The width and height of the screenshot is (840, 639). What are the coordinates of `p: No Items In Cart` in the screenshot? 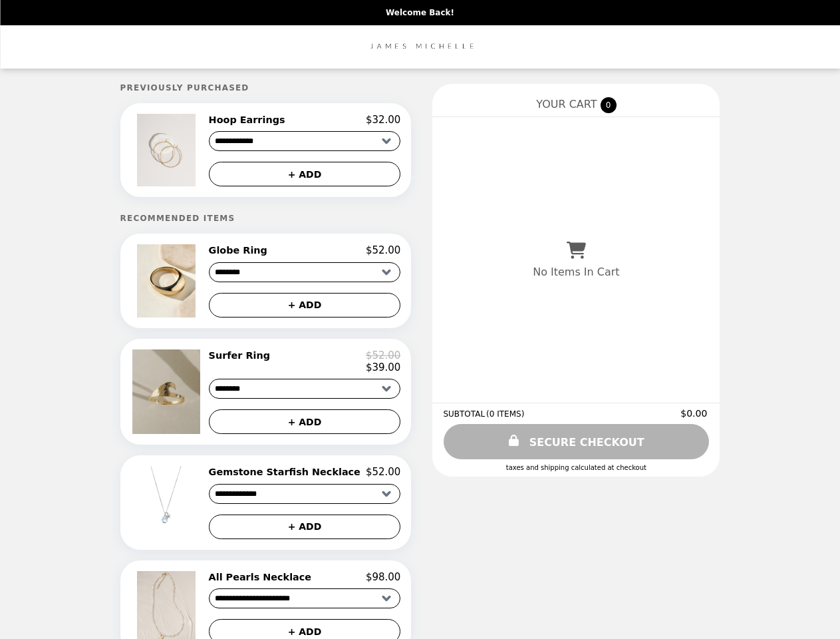 It's located at (576, 272).